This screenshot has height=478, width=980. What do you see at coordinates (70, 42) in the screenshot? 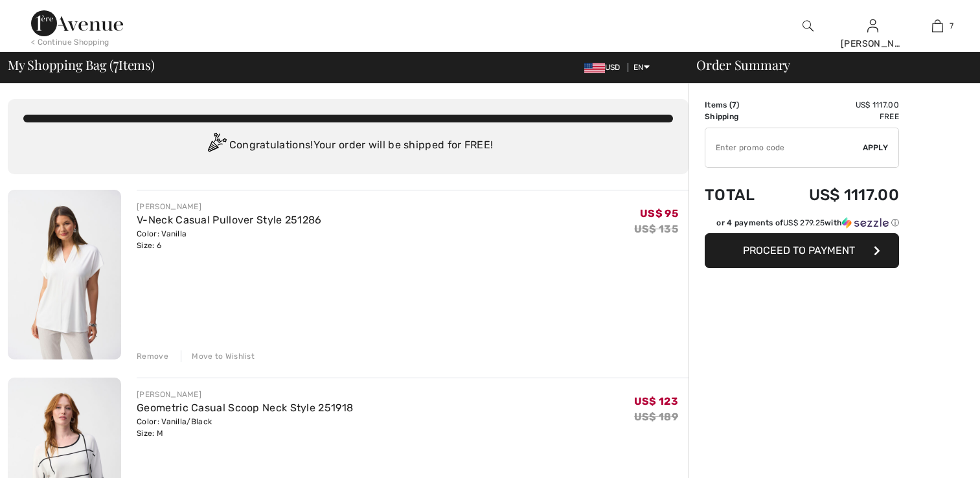
I see `div: < Continue Shopping` at bounding box center [70, 42].